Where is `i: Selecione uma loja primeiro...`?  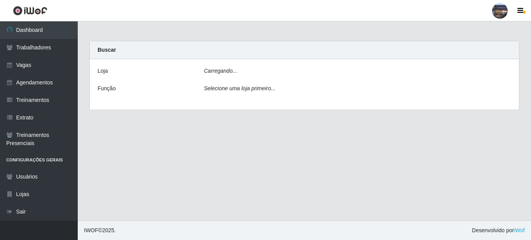
i: Selecione uma loja primeiro... is located at coordinates (240, 88).